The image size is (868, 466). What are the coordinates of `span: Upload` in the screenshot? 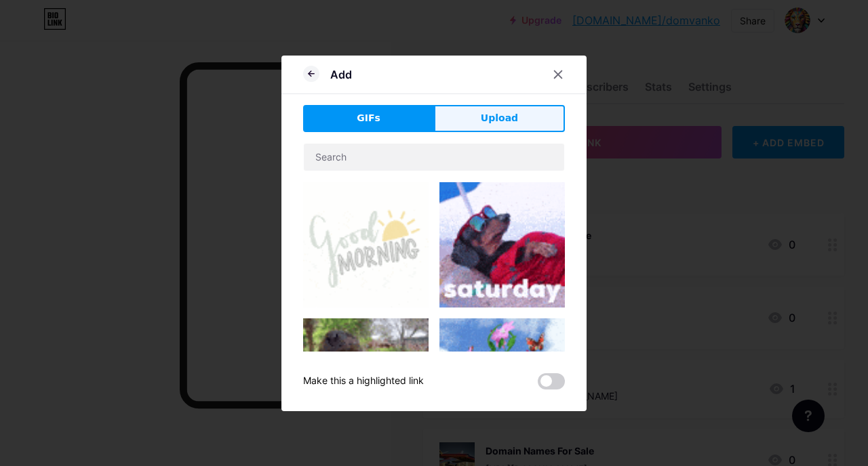 It's located at (499, 118).